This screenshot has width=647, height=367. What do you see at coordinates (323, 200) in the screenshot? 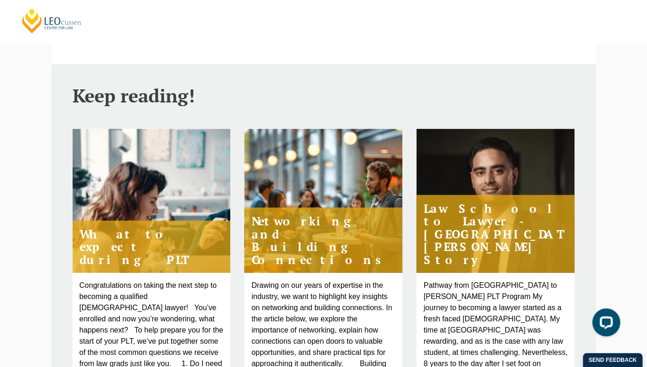
I see `a: img Networking and Building Connections` at bounding box center [323, 200].